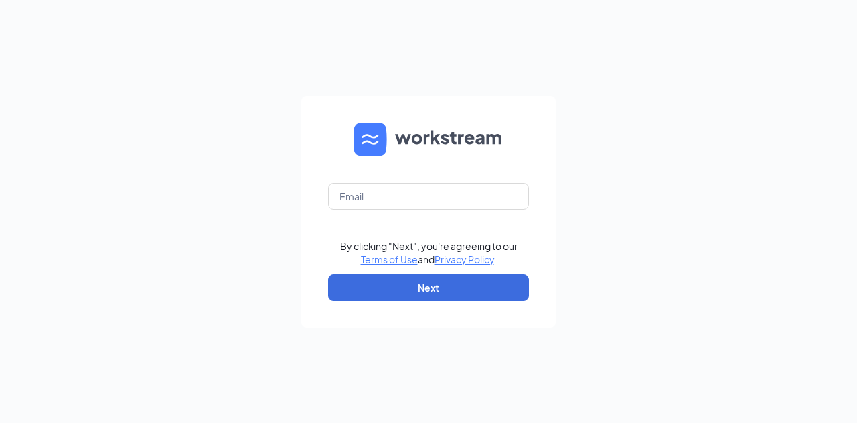 This screenshot has width=857, height=423. What do you see at coordinates (389, 259) in the screenshot?
I see `a: Terms of Use` at bounding box center [389, 259].